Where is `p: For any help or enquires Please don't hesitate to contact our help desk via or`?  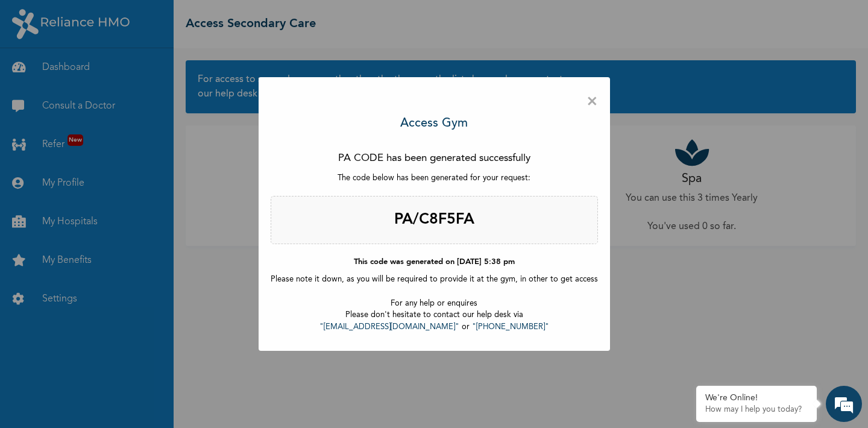 p: For any help or enquires Please don't hesitate to contact our help desk via or is located at coordinates (434, 315).